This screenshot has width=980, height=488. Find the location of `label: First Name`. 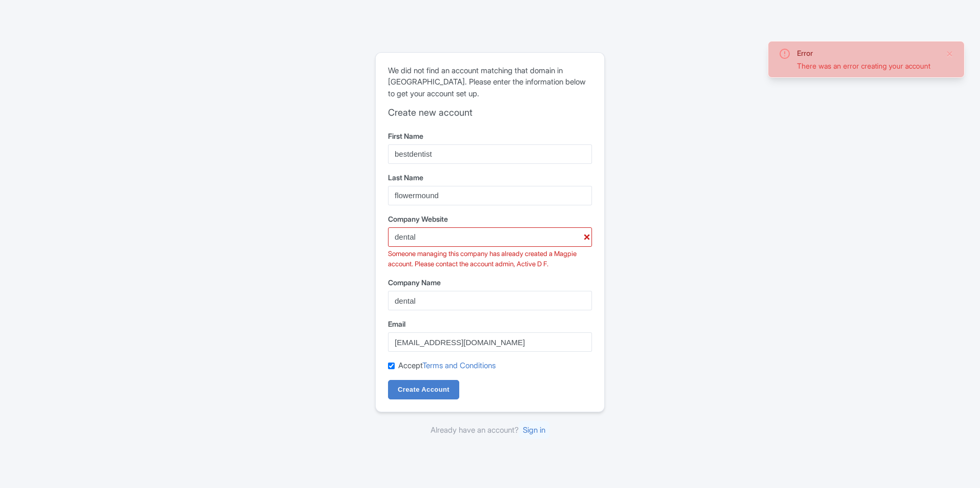

label: First Name is located at coordinates (490, 135).